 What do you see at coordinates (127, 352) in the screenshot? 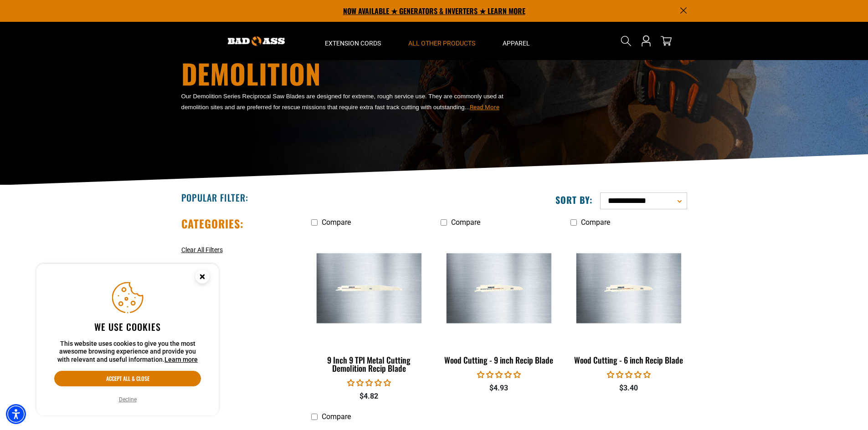
I see `p: This website uses cookies to give you the most awesome browsing experience and provide you with r...` at bounding box center [127, 352].